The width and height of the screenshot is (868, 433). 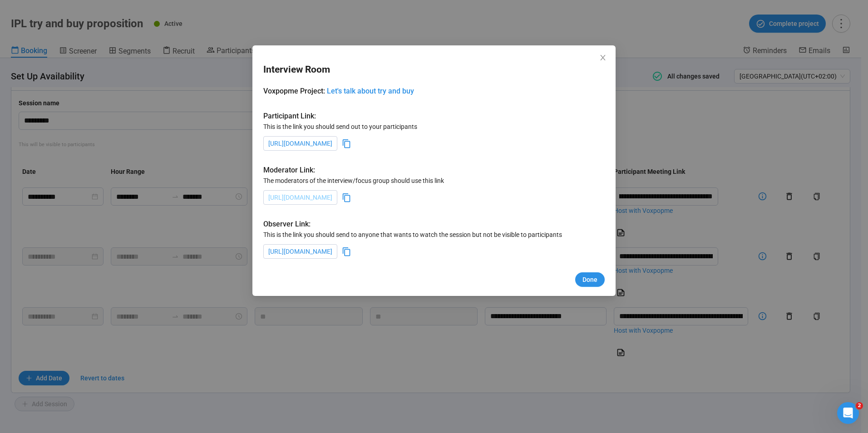 What do you see at coordinates (434, 127) in the screenshot?
I see `p: This is the link you should send out to your participants` at bounding box center [434, 127].